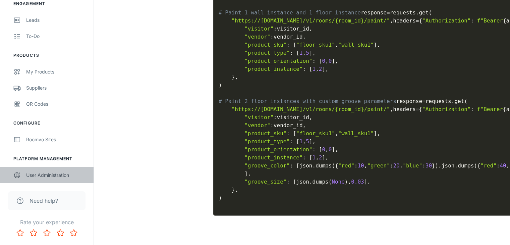  What do you see at coordinates (56, 175) in the screenshot?
I see `div: User Administration` at bounding box center [56, 175].